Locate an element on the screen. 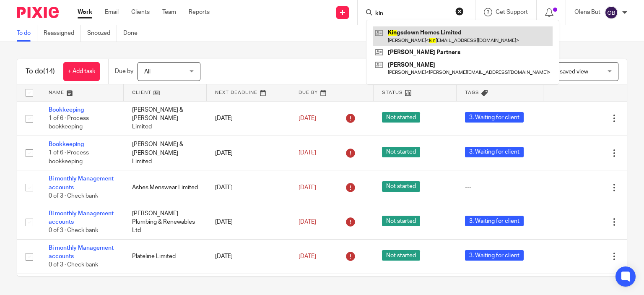 This screenshot has height=295, width=644. span: Select saved view is located at coordinates (564, 72).